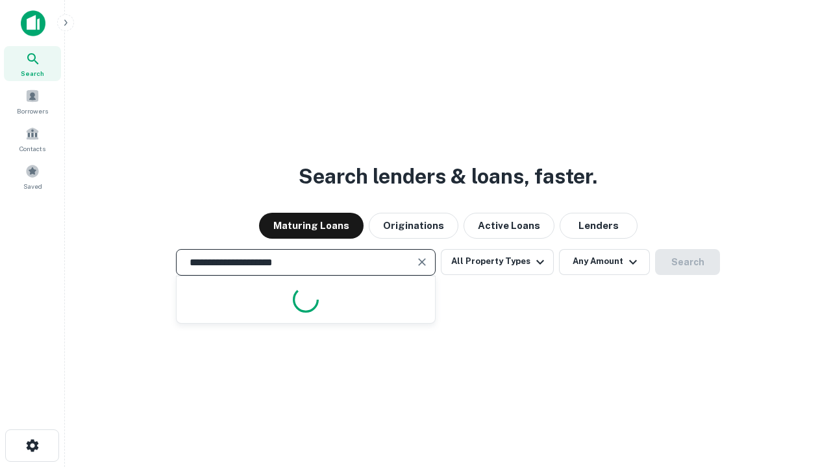 The height and width of the screenshot is (467, 831). What do you see at coordinates (509, 226) in the screenshot?
I see `button: Active Loans` at bounding box center [509, 226].